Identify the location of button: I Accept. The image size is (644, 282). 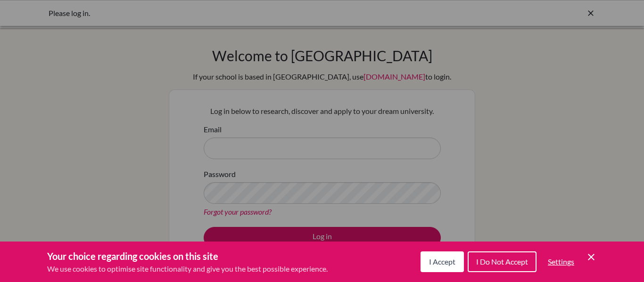
(442, 262).